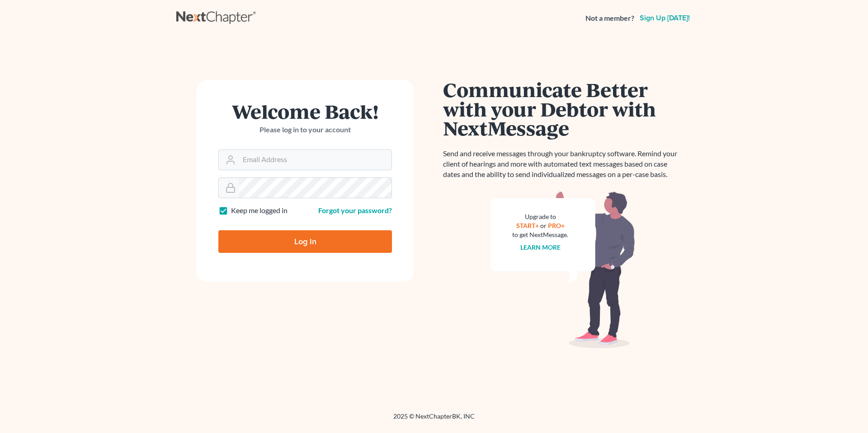 Image resolution: width=868 pixels, height=433 pixels. Describe the element at coordinates (540, 217) in the screenshot. I see `div: Upgrade to` at that location.